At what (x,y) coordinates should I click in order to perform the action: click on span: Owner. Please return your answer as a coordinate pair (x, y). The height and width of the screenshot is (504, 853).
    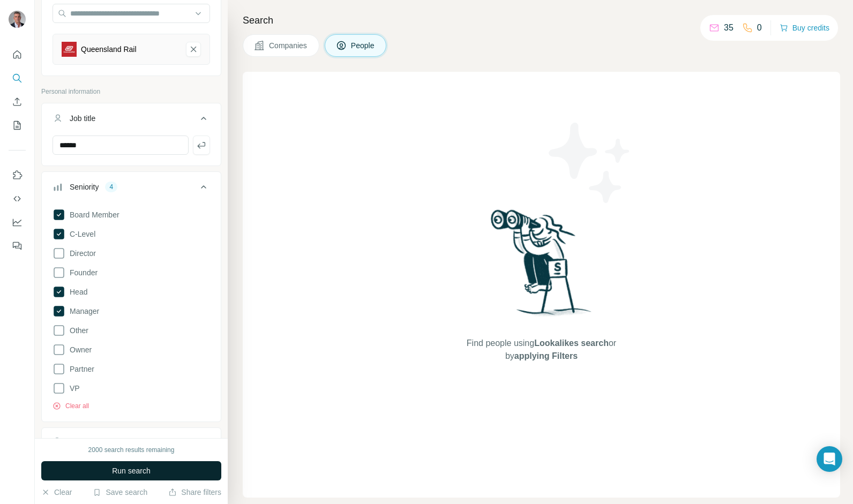
    Looking at the image, I should click on (78, 350).